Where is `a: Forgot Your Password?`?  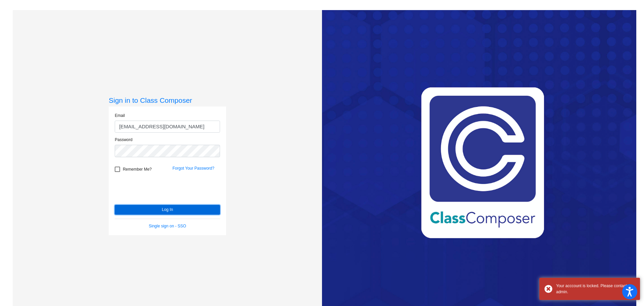 a: Forgot Your Password? is located at coordinates (193, 168).